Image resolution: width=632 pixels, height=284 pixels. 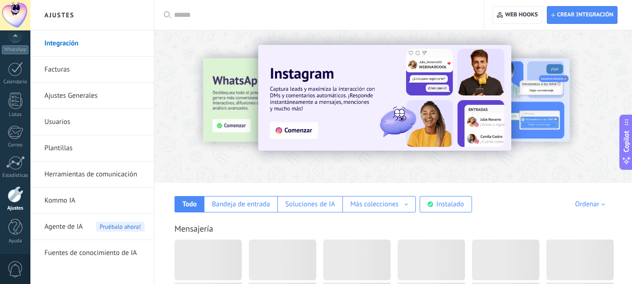 What do you see at coordinates (120, 226) in the screenshot?
I see `span: Pruébalo ahora!` at bounding box center [120, 226].